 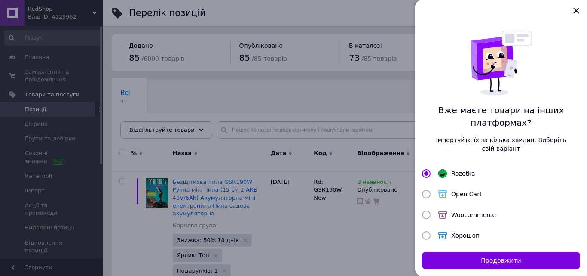 What do you see at coordinates (501, 144) in the screenshot?
I see `span: Імпортуйте їх за кілька хвилин. Виберіть свій варіант` at bounding box center [501, 144].